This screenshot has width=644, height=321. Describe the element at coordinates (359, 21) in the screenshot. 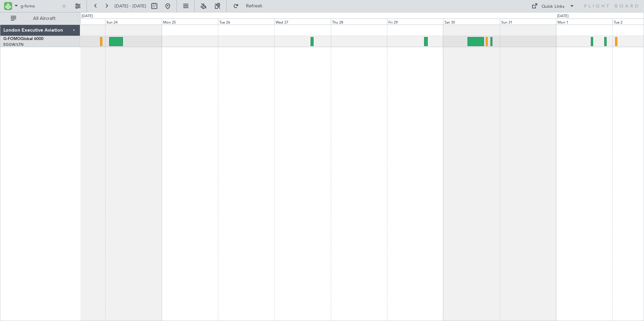

I see `div: Thu 28` at that location.